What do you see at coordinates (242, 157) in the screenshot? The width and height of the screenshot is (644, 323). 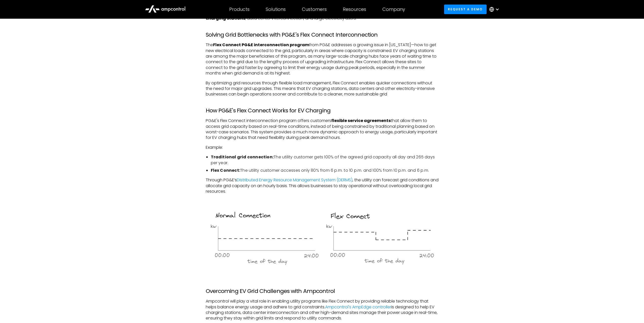 I see `strong: Traditional grid connection:` at bounding box center [242, 157].